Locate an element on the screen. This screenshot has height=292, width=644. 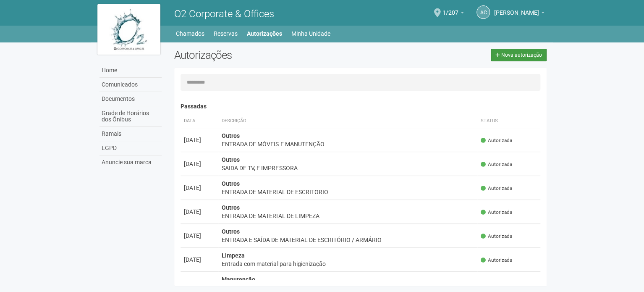
div: ENTRADA DE MÓVEIS E MANUTENÇÃO is located at coordinates (348, 144).